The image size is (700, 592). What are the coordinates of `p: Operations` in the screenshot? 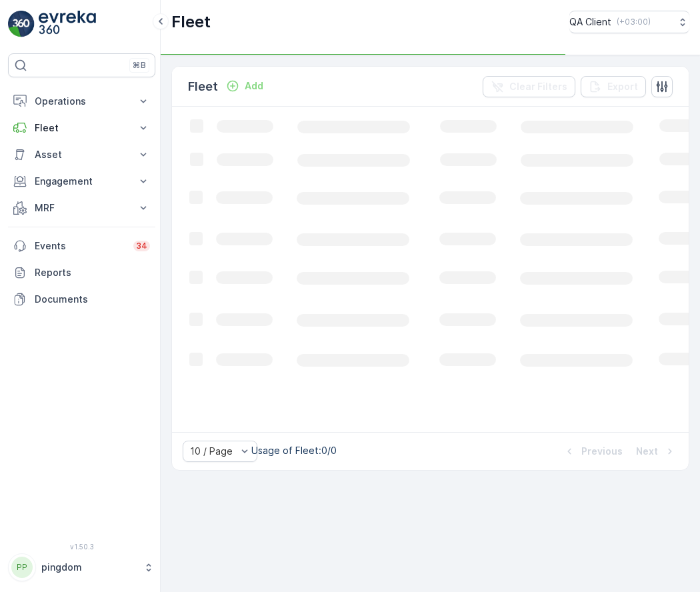 It's located at (82, 101).